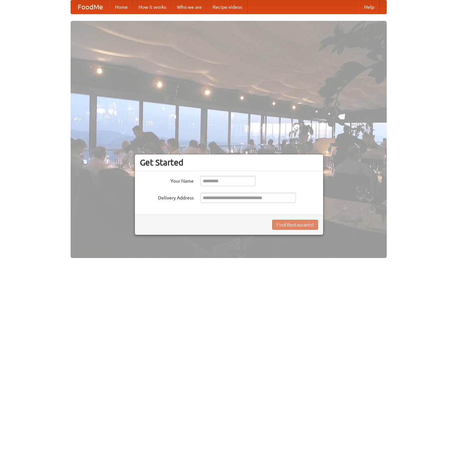  I want to click on label: Delivery Address, so click(167, 196).